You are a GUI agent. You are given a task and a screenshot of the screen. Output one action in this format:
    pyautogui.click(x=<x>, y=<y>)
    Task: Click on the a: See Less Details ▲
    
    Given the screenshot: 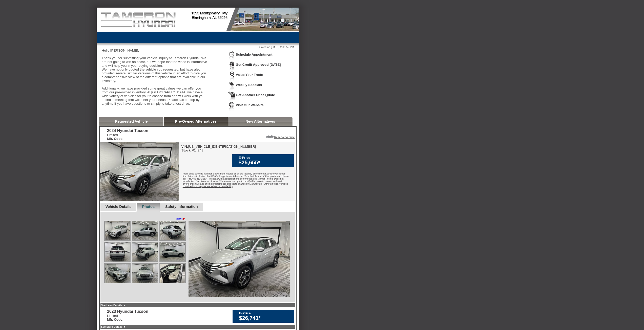 What is the action you would take?
    pyautogui.click(x=113, y=306)
    